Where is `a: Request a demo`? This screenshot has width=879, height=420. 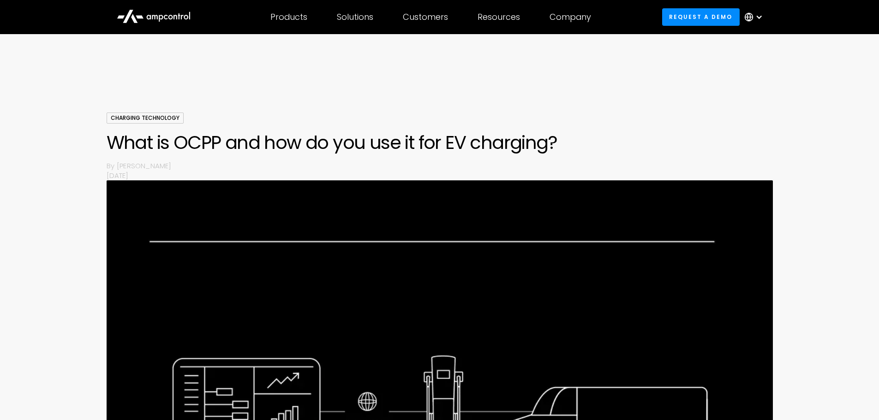 a: Request a demo is located at coordinates (701, 17).